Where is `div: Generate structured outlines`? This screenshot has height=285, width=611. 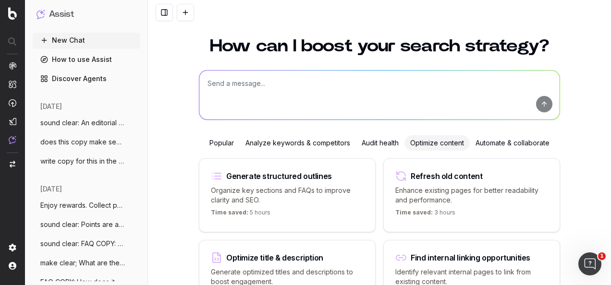
div: Generate structured outlines is located at coordinates (279, 176).